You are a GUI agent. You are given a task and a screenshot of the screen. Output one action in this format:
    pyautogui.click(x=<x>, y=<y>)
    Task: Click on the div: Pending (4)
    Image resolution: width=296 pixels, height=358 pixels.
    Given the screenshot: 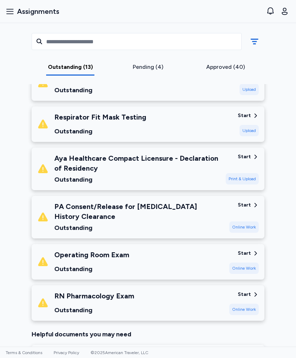 What is the action you would take?
    pyautogui.click(x=148, y=67)
    